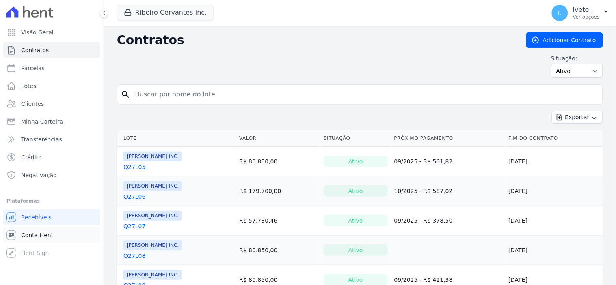  I want to click on span: Clientes, so click(32, 104).